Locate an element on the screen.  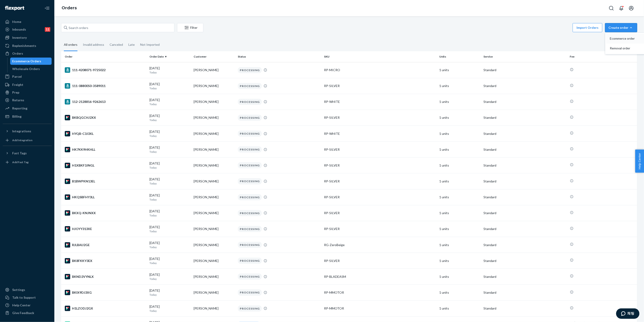
th: Service is located at coordinates (525, 56).